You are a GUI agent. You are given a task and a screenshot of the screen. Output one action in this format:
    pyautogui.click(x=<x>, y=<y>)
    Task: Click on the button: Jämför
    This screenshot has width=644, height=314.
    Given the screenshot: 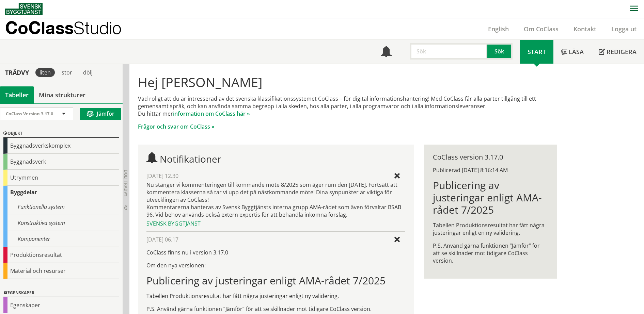 What is the action you would take?
    pyautogui.click(x=101, y=113)
    